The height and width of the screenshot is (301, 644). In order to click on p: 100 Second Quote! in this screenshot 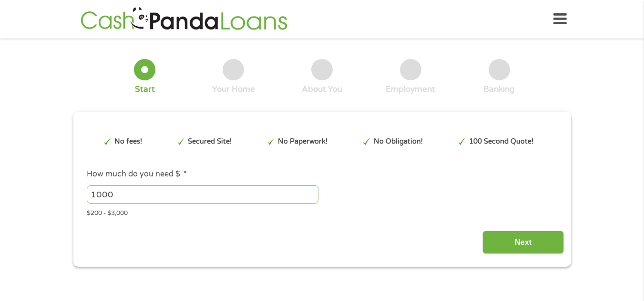, I will do `click(501, 142)`.